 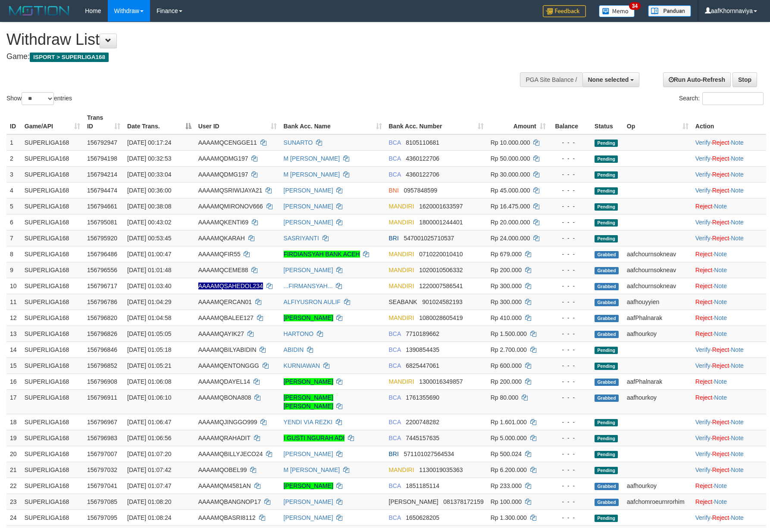 What do you see at coordinates (440, 254) in the screenshot?
I see `span: Copy 0710220010410 to clipboard` at bounding box center [440, 254].